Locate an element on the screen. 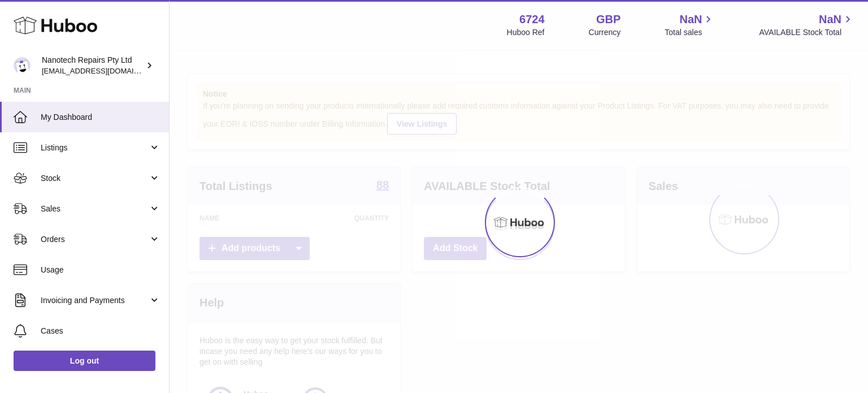  div: Currency is located at coordinates (605, 32).